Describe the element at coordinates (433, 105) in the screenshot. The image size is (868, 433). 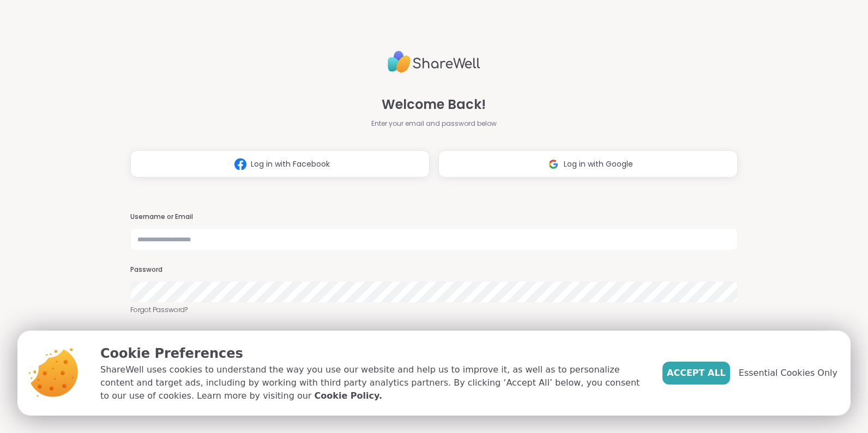
I see `span: Welcome Back!` at that location.